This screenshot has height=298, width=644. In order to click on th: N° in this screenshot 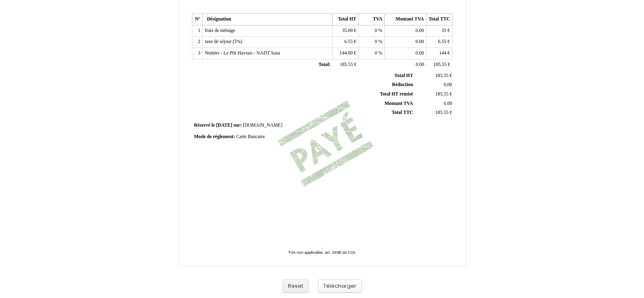, I will do `click(197, 20)`.